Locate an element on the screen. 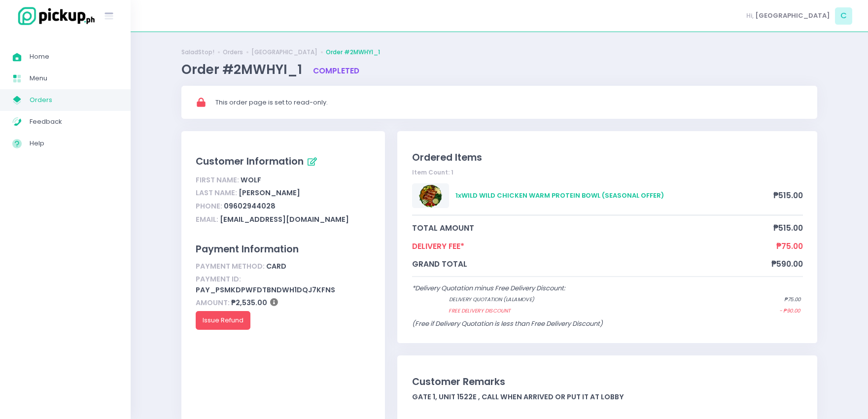 This screenshot has width=868, height=419. span: Delivery quotation (lalamove) is located at coordinates (597, 300).